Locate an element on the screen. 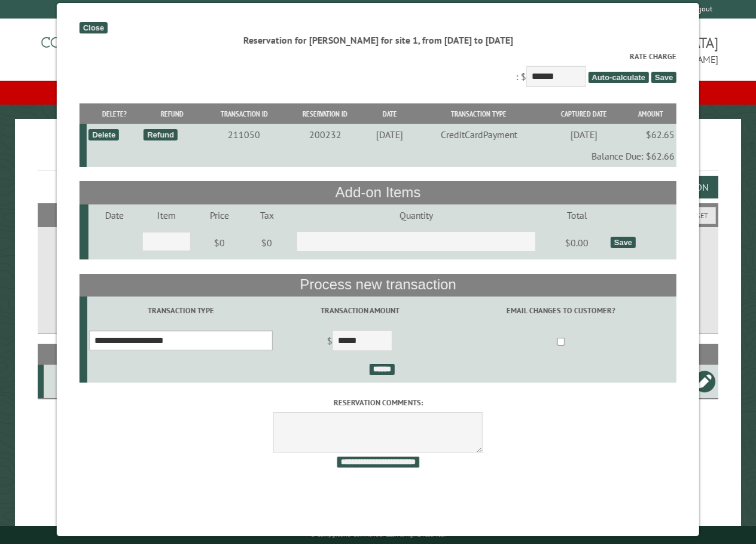 The height and width of the screenshot is (544, 756). th: Reservation ID is located at coordinates (325, 113).